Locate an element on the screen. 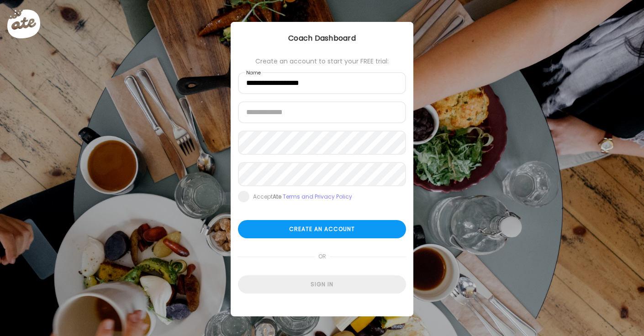 The image size is (644, 336). div: Accept is located at coordinates (302, 197).